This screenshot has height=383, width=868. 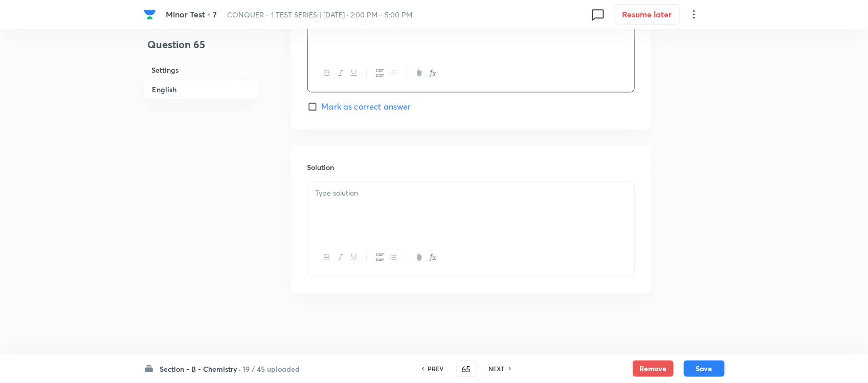 What do you see at coordinates (471, 167) in the screenshot?
I see `h6: Solution` at bounding box center [471, 167].